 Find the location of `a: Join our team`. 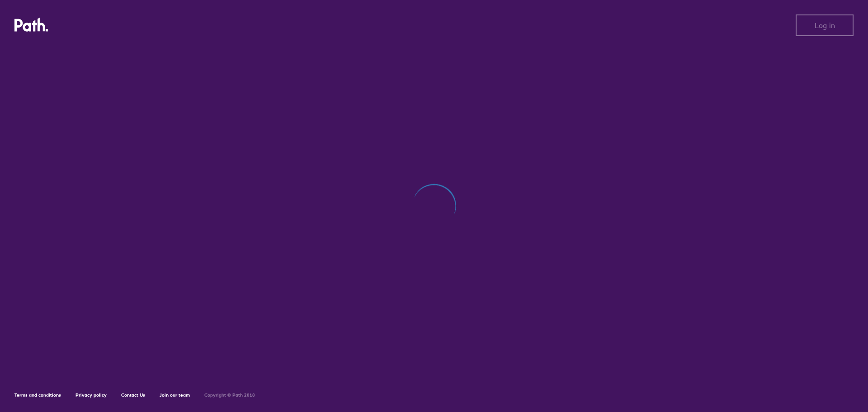

a: Join our team is located at coordinates (175, 395).